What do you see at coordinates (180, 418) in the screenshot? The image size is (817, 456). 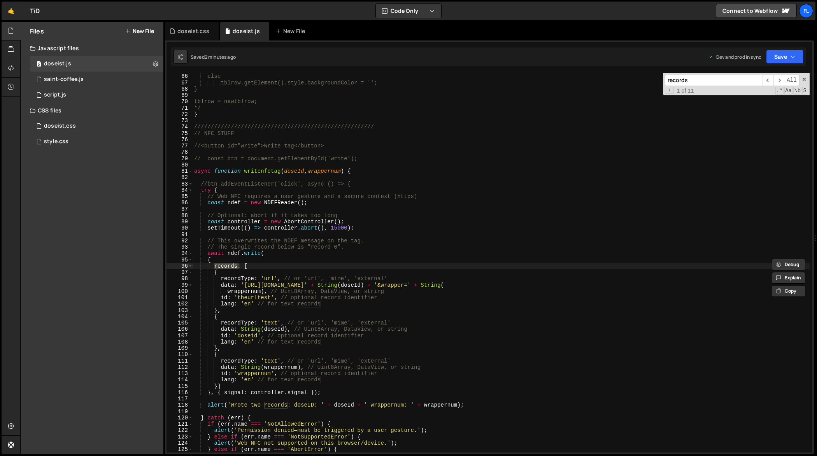 I see `div: 120` at bounding box center [180, 418].